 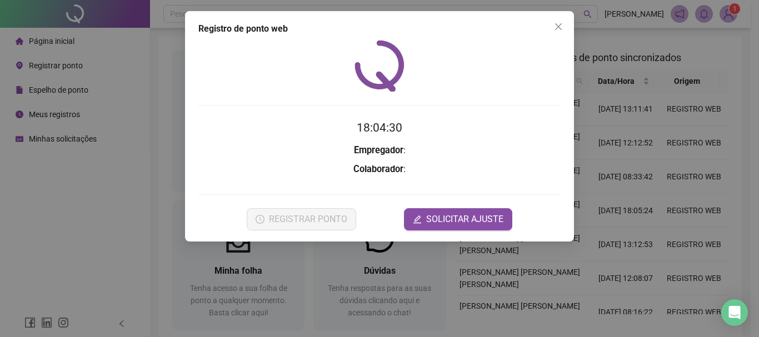 I want to click on div: Registro de ponto web, so click(x=379, y=29).